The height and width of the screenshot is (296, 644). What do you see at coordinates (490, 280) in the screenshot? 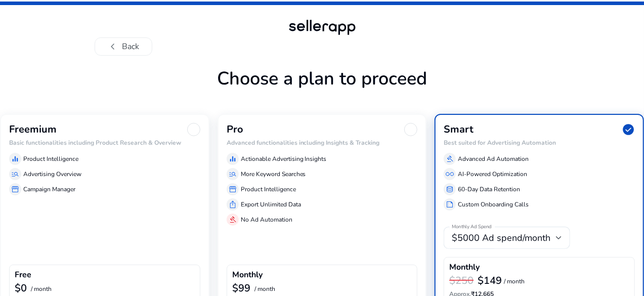
I see `b: $149` at bounding box center [490, 280].